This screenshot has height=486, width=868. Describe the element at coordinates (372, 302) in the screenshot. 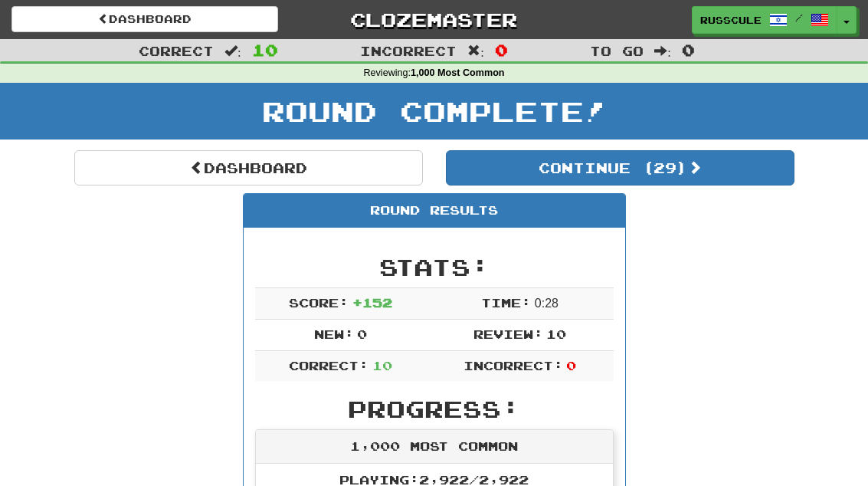

I see `span: + 152` at that location.